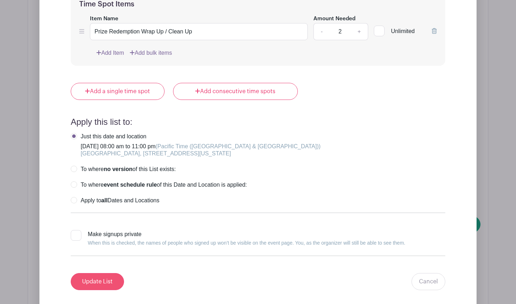  What do you see at coordinates (115, 200) in the screenshot?
I see `label: Apply to Dates and Locations` at bounding box center [115, 200].